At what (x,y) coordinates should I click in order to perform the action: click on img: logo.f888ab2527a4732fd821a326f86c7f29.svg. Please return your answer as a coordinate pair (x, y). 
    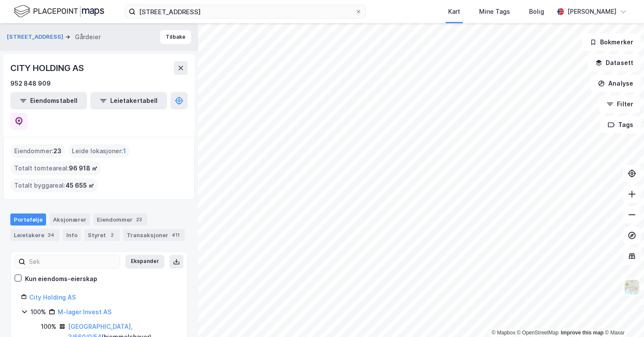
    Looking at the image, I should click on (59, 11).